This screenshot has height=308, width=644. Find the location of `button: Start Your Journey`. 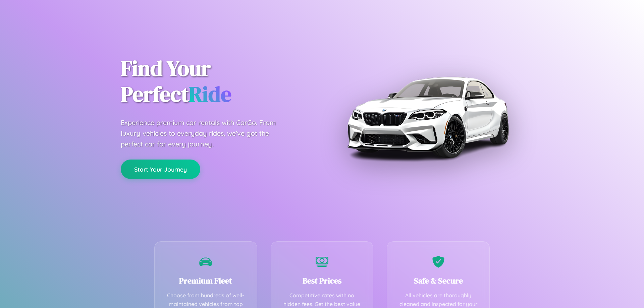

button: Start Your Journey is located at coordinates (161, 169).